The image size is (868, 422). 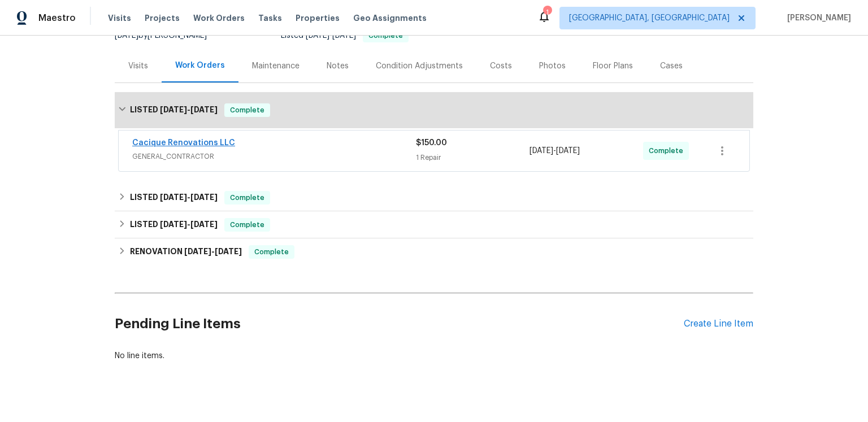 I want to click on span: Projects, so click(x=162, y=18).